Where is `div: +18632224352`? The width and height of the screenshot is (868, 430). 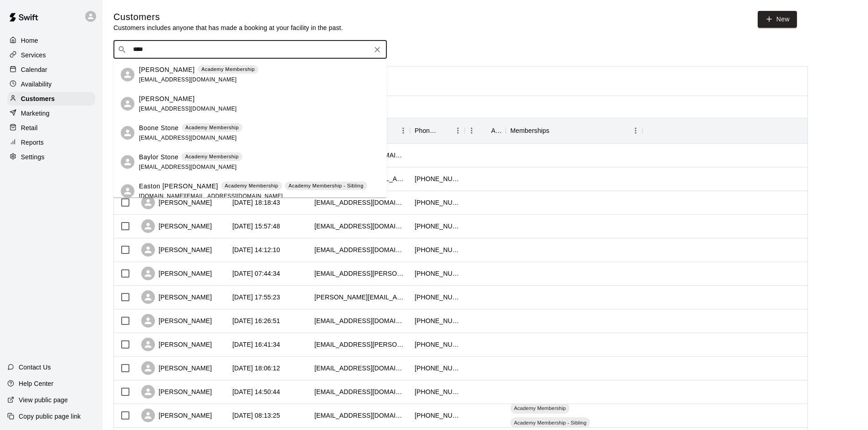
div: +18632224352 is located at coordinates (438, 250).